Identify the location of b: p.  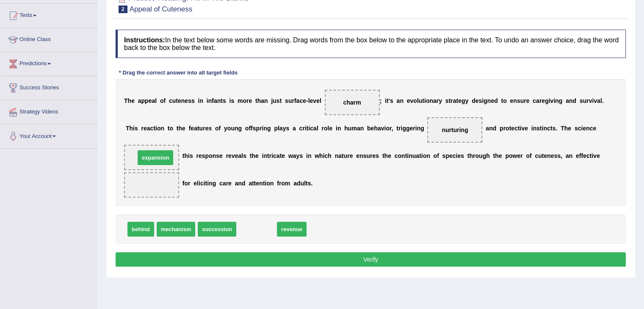
(258, 128).